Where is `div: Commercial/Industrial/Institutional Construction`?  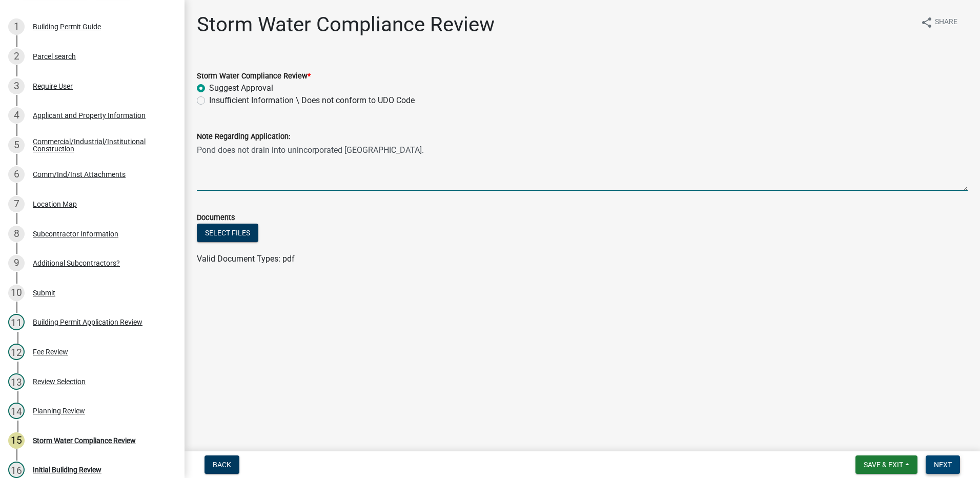 div: Commercial/Industrial/Institutional Construction is located at coordinates (101, 145).